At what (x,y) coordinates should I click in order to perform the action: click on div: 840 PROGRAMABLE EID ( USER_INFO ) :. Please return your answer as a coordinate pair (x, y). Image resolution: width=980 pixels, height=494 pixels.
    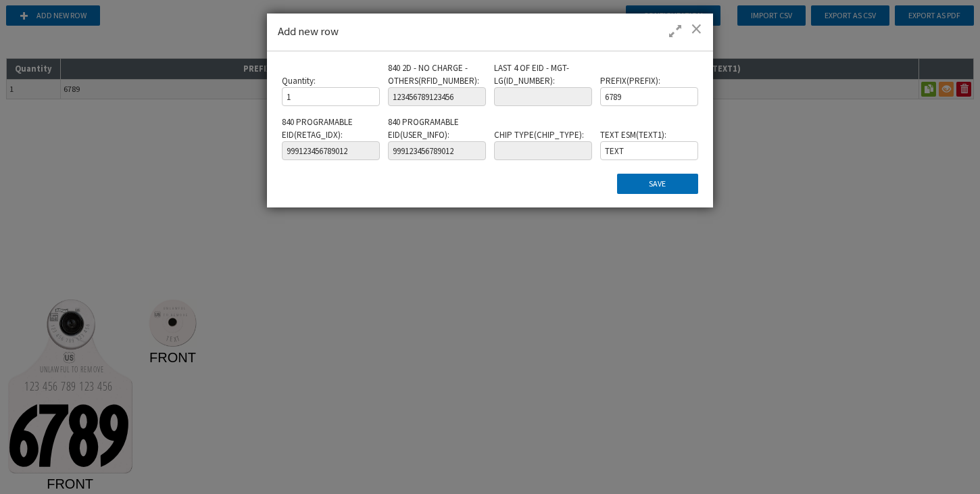
    Looking at the image, I should click on (436, 138).